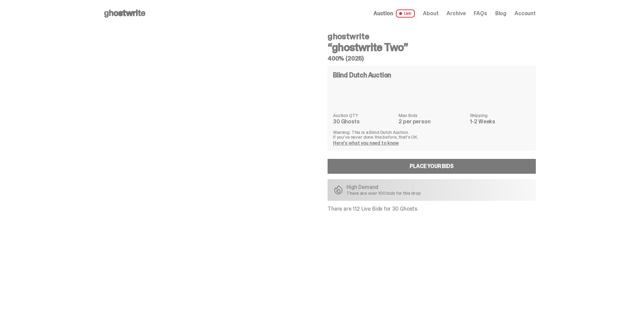 The width and height of the screenshot is (644, 335). I want to click on span: Auction, so click(384, 13).